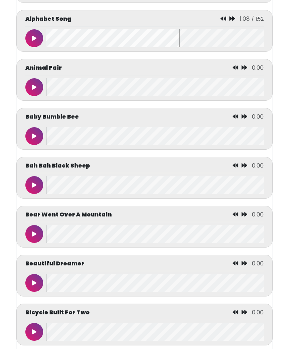 The image size is (289, 349). Describe the element at coordinates (44, 68) in the screenshot. I see `p: Animal Fair` at that location.